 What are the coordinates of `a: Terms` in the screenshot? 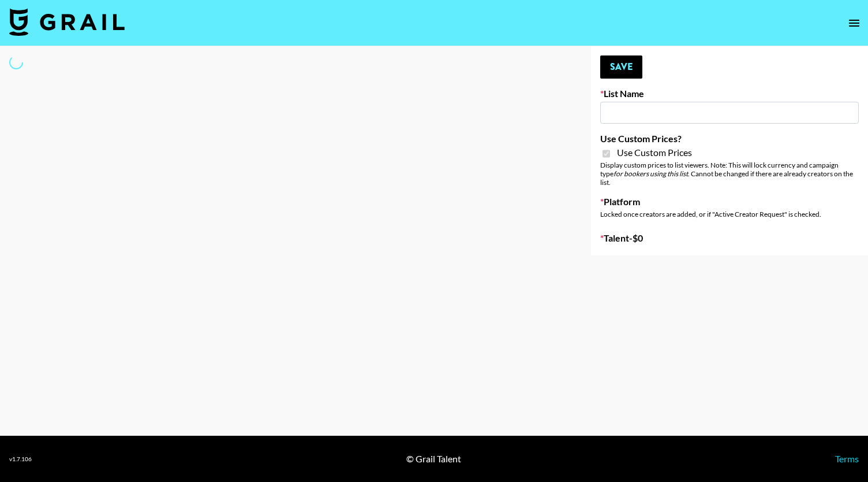 It's located at (847, 458).